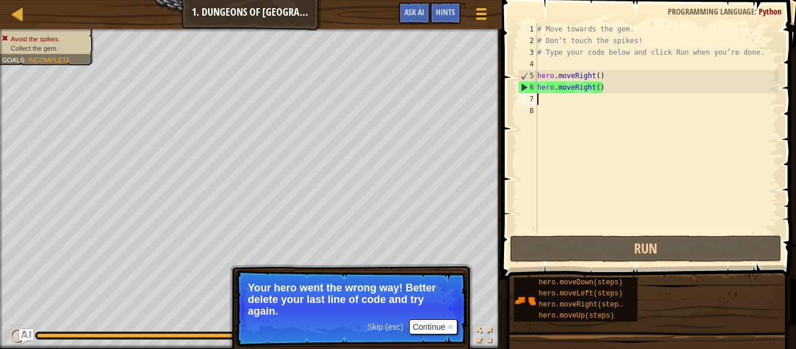 The height and width of the screenshot is (349, 796). I want to click on button: Toggle fullscreen, so click(485, 337).